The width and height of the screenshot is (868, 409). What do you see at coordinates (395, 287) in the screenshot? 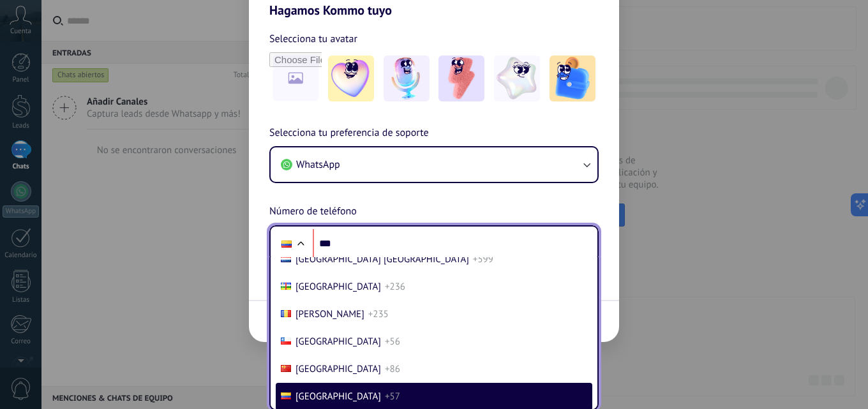
I see `span: +236` at bounding box center [395, 287].